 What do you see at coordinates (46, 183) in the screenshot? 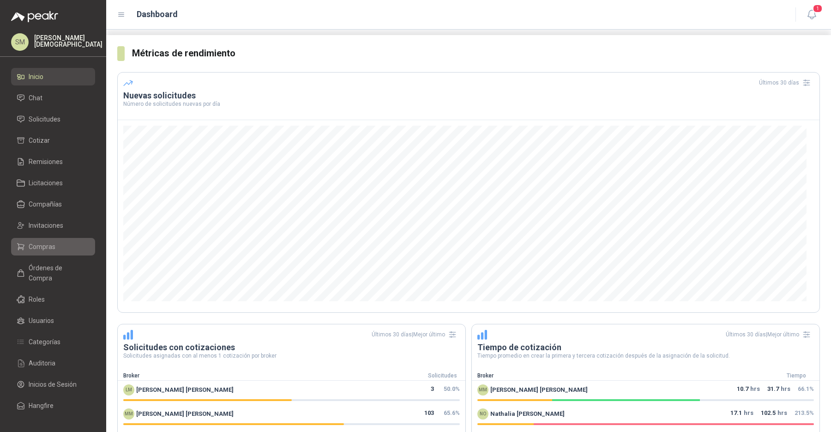
I see `span: Licitaciones` at bounding box center [46, 183].